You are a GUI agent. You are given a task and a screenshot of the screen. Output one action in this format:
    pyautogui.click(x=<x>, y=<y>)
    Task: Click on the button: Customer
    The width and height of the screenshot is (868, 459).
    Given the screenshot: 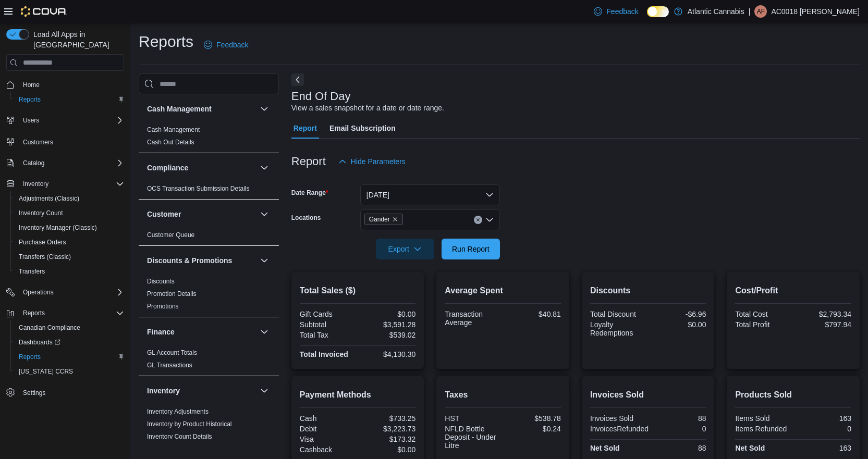 What is the action you would take?
    pyautogui.click(x=264, y=214)
    